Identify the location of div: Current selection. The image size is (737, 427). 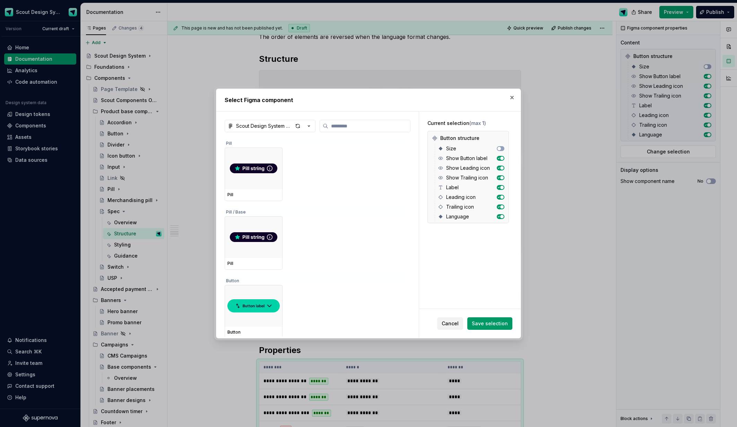
(468, 123).